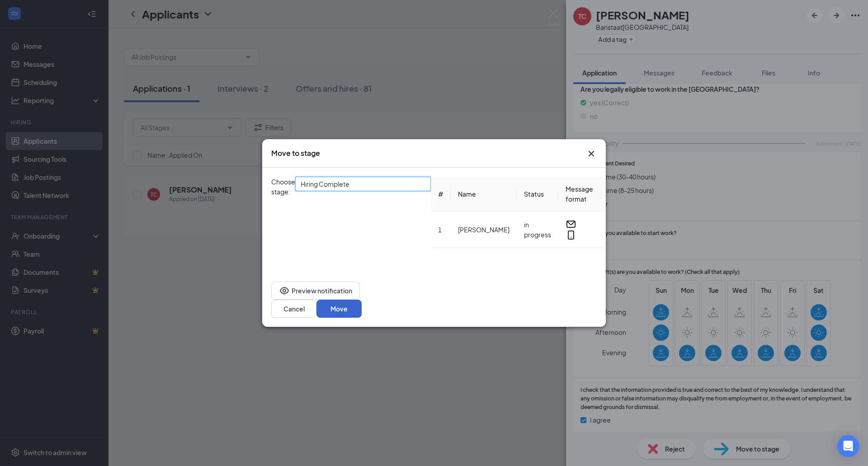  What do you see at coordinates (285, 291) in the screenshot?
I see `svg: Eye` at bounding box center [285, 291].